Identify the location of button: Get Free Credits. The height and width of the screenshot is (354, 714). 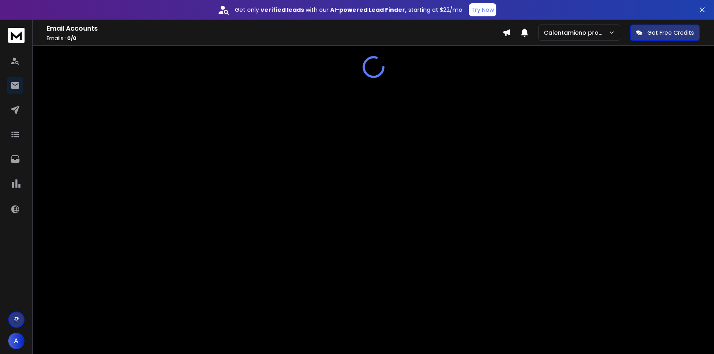
(664, 33).